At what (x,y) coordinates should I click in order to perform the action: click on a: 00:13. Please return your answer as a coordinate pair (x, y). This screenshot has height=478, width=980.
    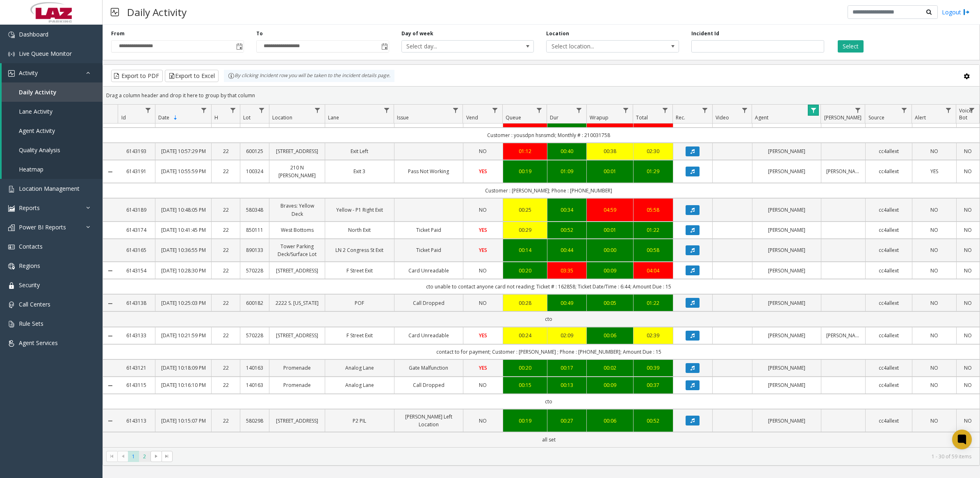
    Looking at the image, I should click on (567, 385).